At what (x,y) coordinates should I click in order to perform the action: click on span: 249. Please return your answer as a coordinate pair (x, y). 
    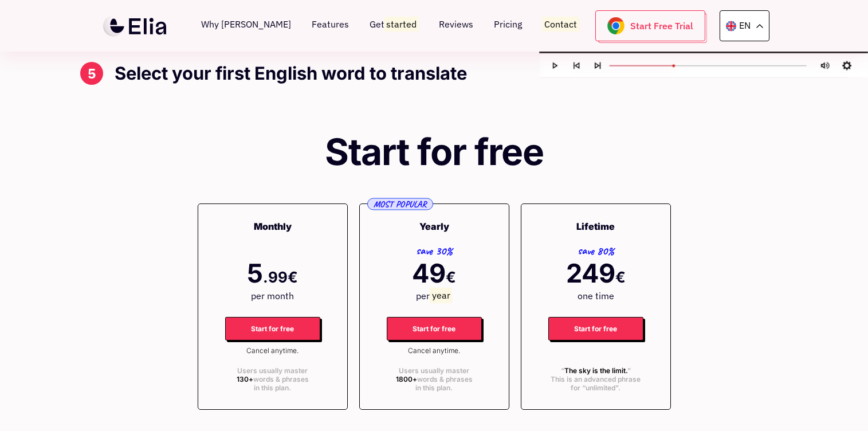
    Looking at the image, I should click on (591, 273).